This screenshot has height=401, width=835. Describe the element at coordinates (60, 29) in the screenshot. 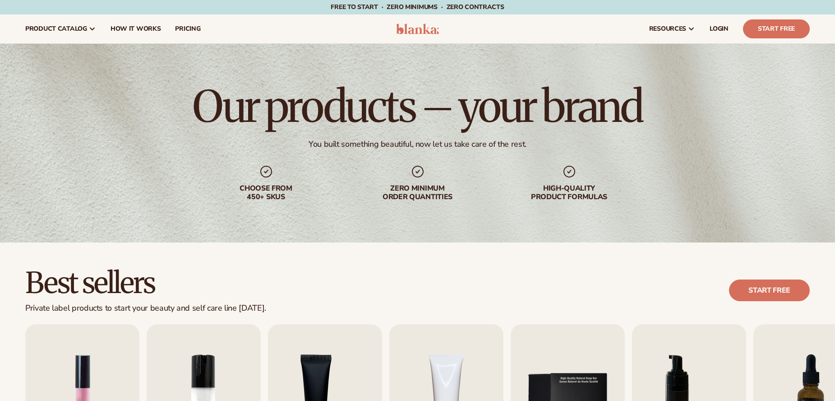

I see `a: product catalog` at that location.